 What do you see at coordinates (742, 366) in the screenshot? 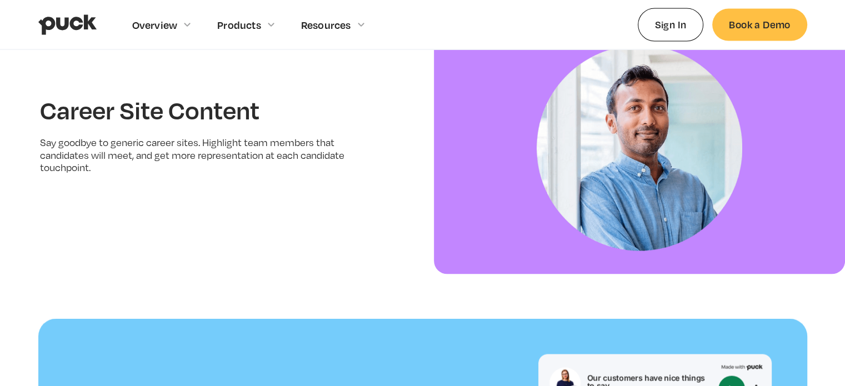
I see `img: Made with Puck` at bounding box center [742, 366].